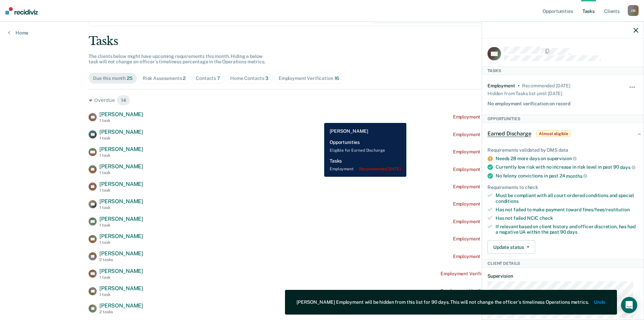  What do you see at coordinates (177, 59) in the screenshot?
I see `span: The clients below might have upcoming requirements this month. Hiding a below task will not chang...` at bounding box center [177, 59].